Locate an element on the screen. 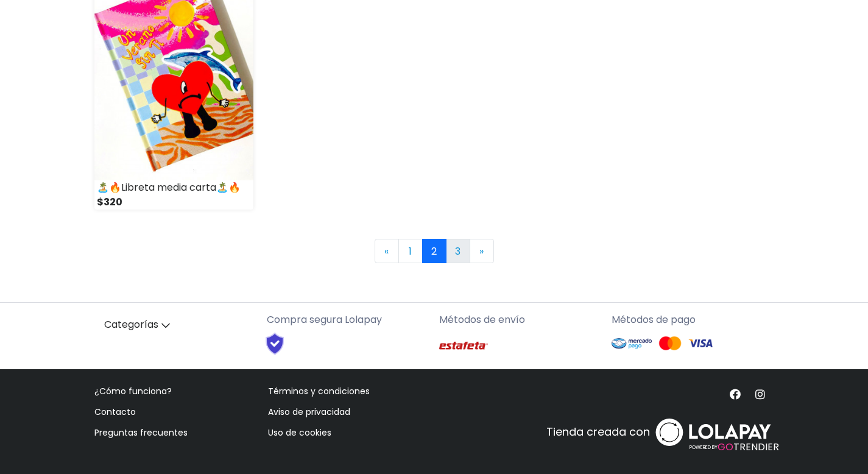 The image size is (868, 474). a: 2 is located at coordinates (434, 251).